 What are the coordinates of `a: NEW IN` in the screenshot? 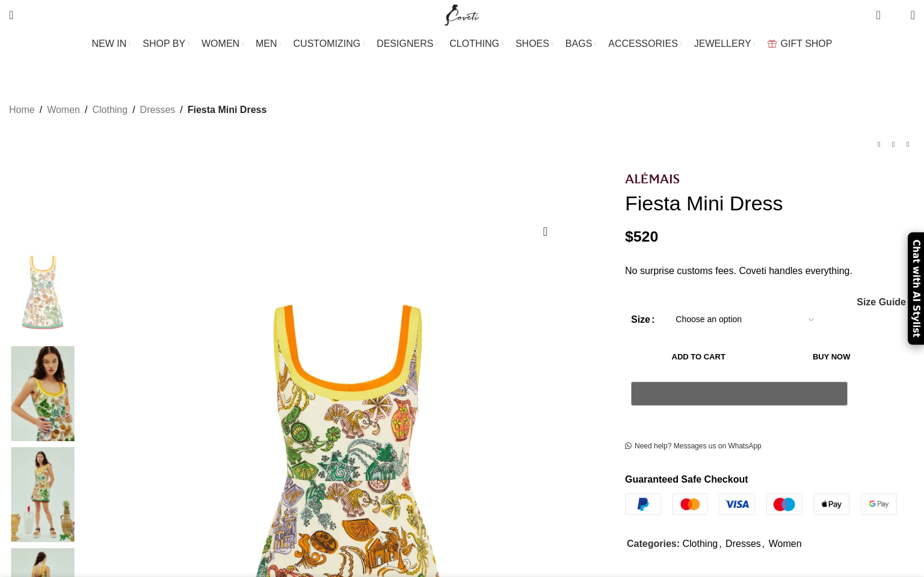 It's located at (111, 44).